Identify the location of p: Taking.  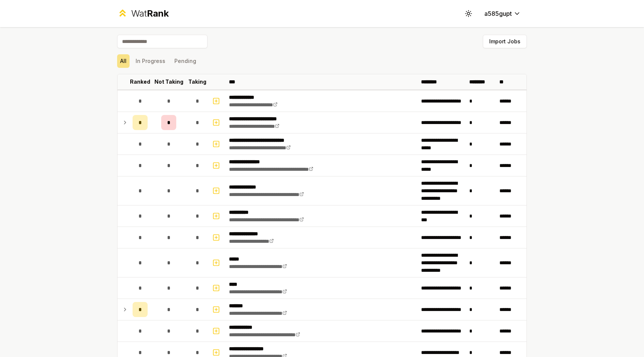
(198, 82).